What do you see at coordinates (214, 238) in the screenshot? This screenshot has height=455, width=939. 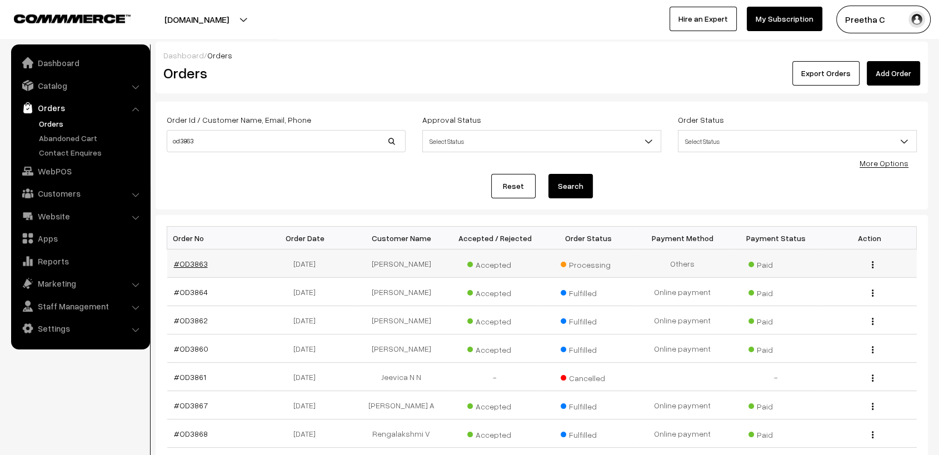 I see `th: Order No` at bounding box center [214, 238].